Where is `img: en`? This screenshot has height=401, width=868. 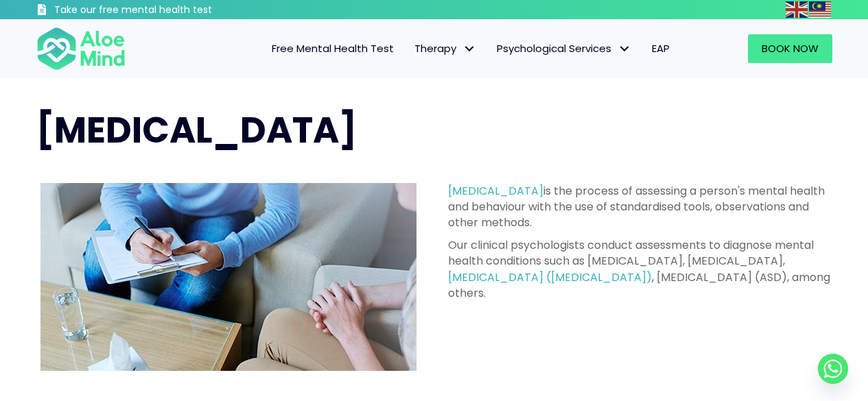
img: en is located at coordinates (797, 9).